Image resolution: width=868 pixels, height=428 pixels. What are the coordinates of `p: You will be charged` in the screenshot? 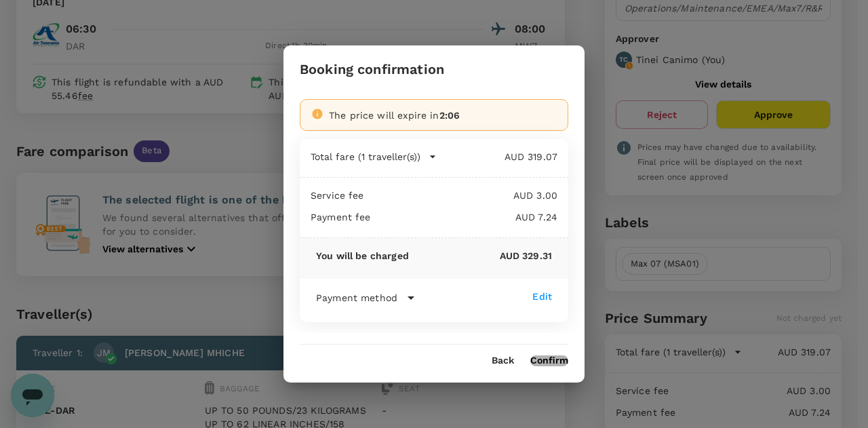 It's located at (362, 256).